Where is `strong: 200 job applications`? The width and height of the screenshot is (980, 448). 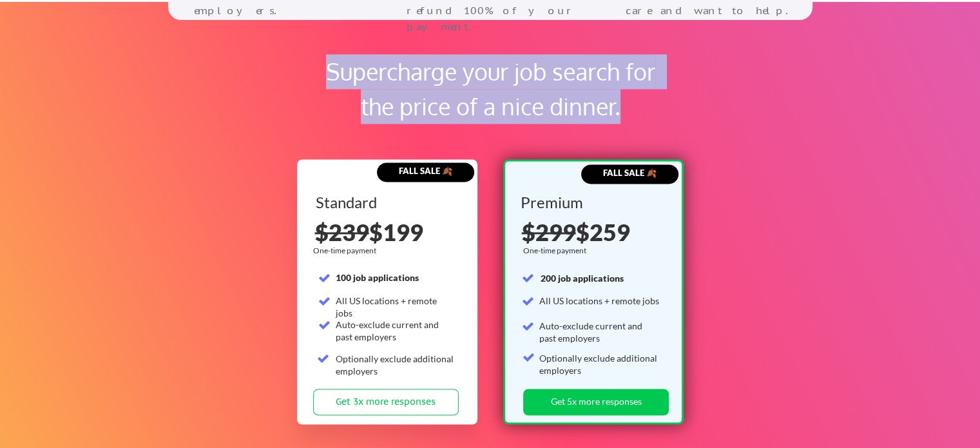 strong: 200 job applications is located at coordinates (581, 277).